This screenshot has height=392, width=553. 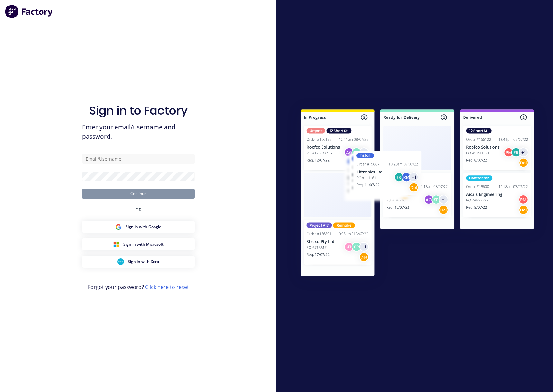 What do you see at coordinates (143, 226) in the screenshot?
I see `span: Sign in with Google` at bounding box center [143, 226].